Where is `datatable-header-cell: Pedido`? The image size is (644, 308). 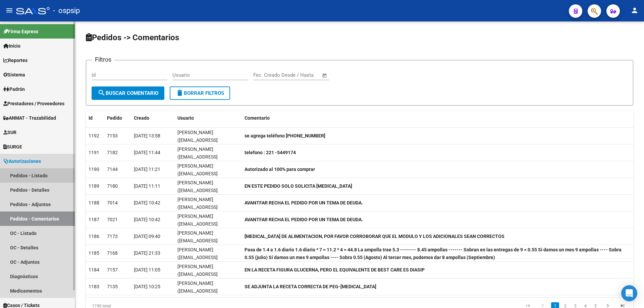 datatable-header-cell: Pedido is located at coordinates (118, 118).